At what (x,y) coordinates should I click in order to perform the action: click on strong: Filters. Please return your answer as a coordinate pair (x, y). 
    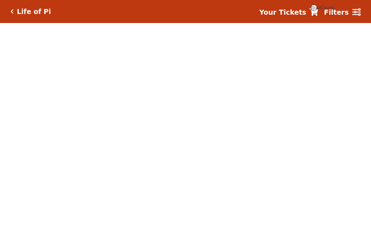
    Looking at the image, I should click on (336, 12).